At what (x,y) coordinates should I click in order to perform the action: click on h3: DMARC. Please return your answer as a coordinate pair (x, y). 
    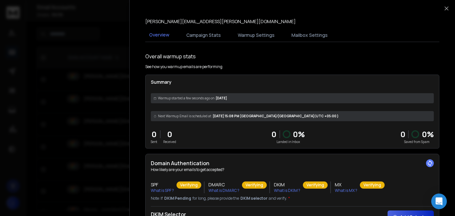
    Looking at the image, I should click on (224, 185).